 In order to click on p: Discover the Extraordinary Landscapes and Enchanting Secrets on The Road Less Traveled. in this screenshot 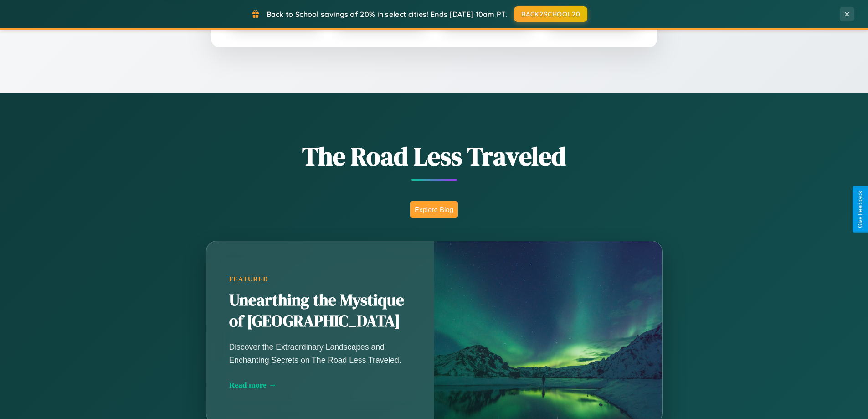, I will do `click(320, 353)`.